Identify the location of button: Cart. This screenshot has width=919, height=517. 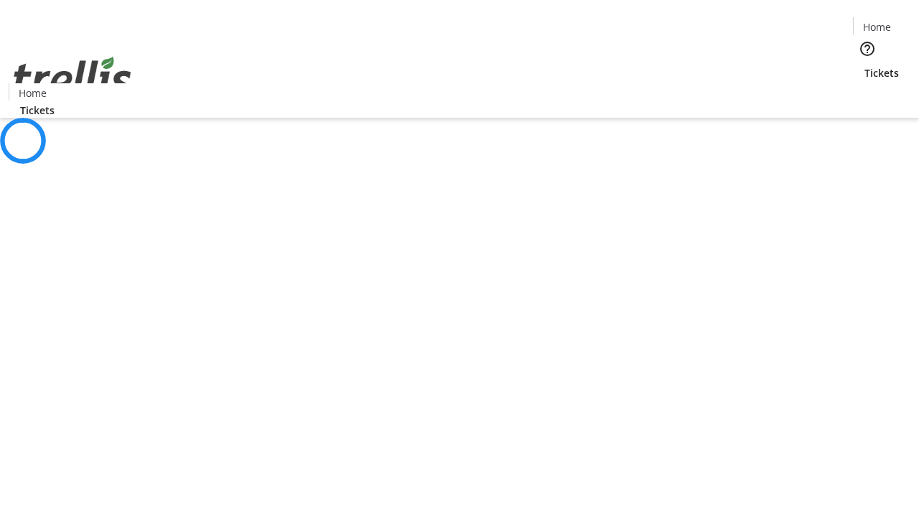
(868, 95).